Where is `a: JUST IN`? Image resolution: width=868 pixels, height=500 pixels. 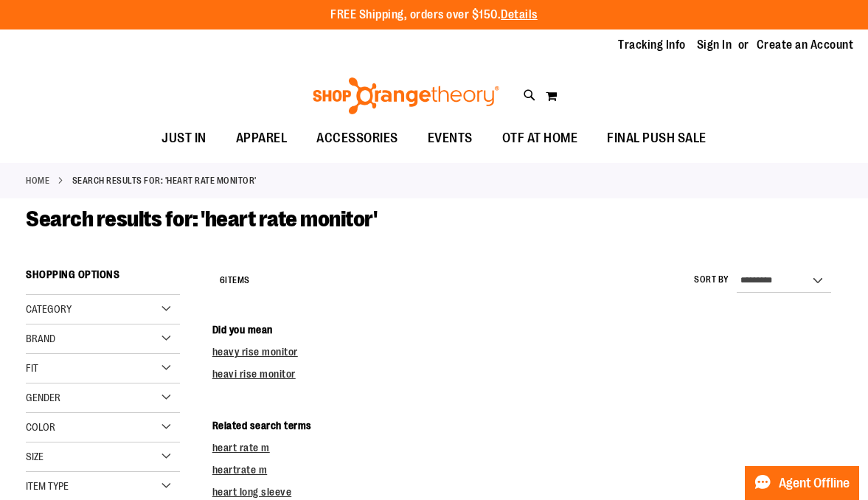
a: JUST IN is located at coordinates (183, 138).